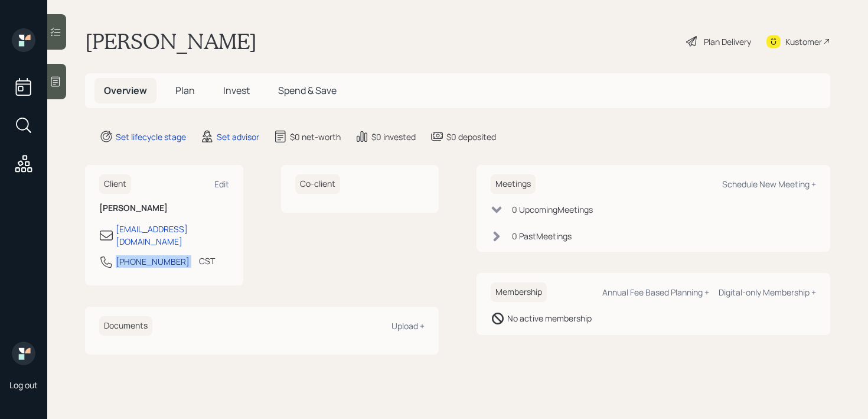 The image size is (868, 419). What do you see at coordinates (408, 326) in the screenshot?
I see `div: Upload +` at bounding box center [408, 326].